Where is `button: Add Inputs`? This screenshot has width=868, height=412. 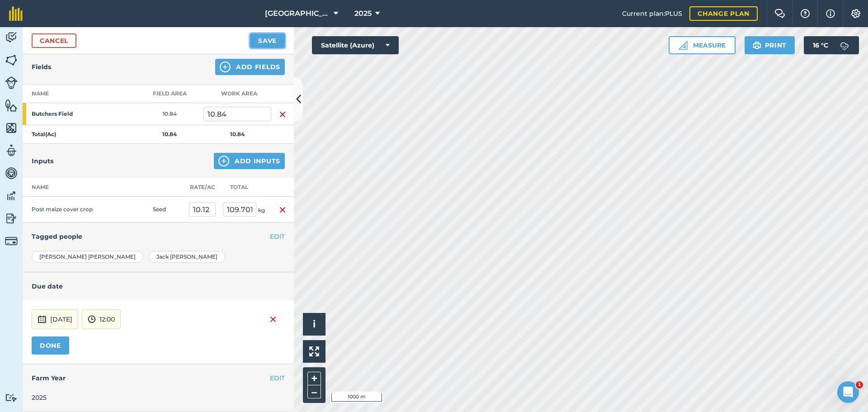
button: Add Inputs is located at coordinates (249, 161).